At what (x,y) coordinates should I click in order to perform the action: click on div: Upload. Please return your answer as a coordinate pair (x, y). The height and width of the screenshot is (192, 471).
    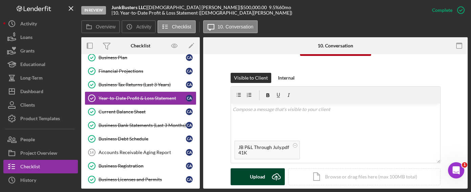
    Looking at the image, I should click on (257, 177).